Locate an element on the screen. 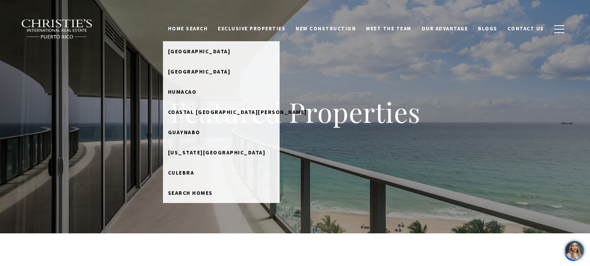 The image size is (590, 266). a: Coastal San Juan is located at coordinates (221, 112).